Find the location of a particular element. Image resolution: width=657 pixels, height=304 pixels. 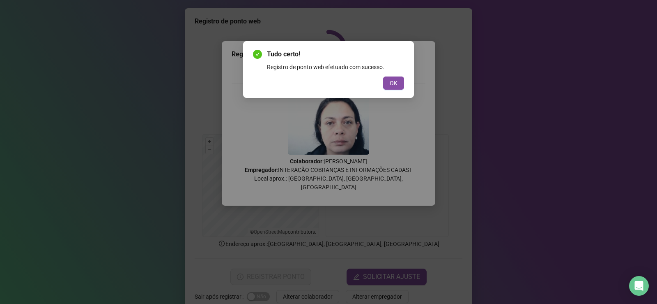

div: Registro de ponto web efetuado com sucesso. is located at coordinates (336, 67).